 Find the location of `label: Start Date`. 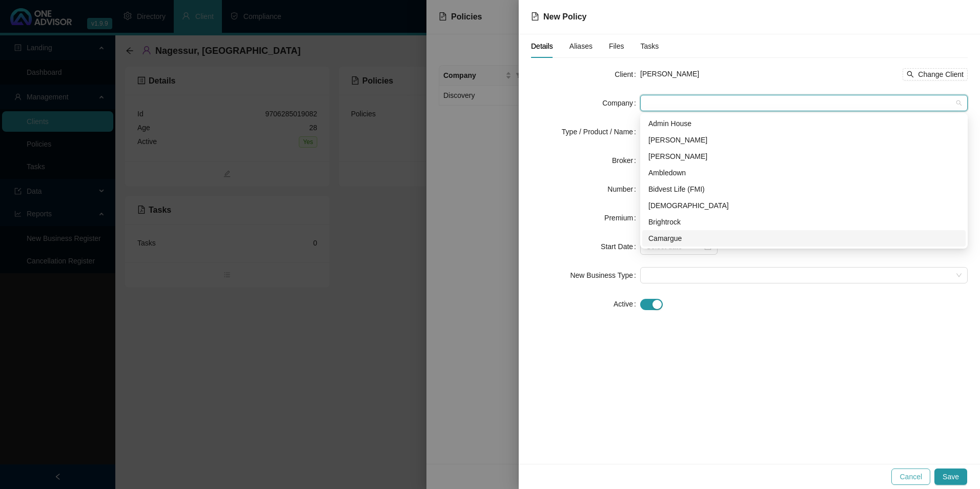

label: Start Date is located at coordinates (620, 246).